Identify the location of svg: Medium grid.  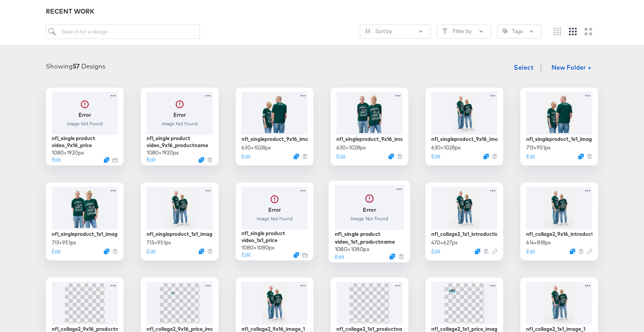
(573, 32).